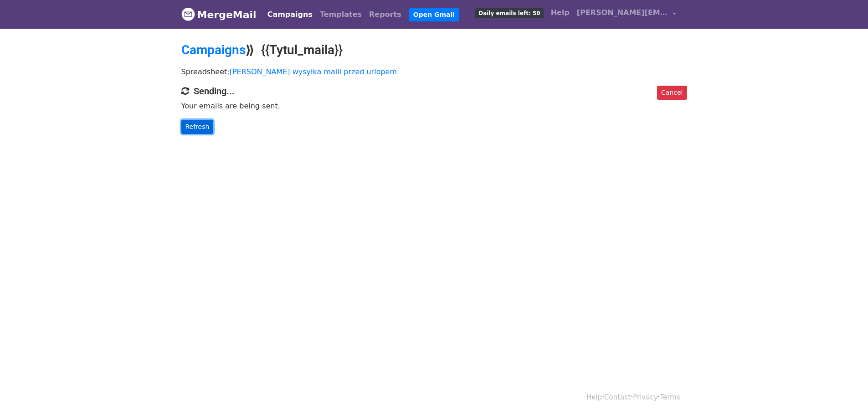 The height and width of the screenshot is (415, 868). Describe the element at coordinates (385, 14) in the screenshot. I see `a: Reports` at that location.